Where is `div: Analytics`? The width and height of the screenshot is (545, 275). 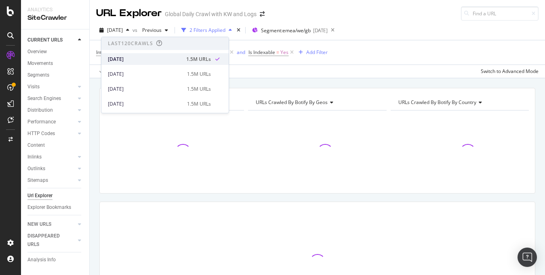 div: Analytics is located at coordinates (55, 10).